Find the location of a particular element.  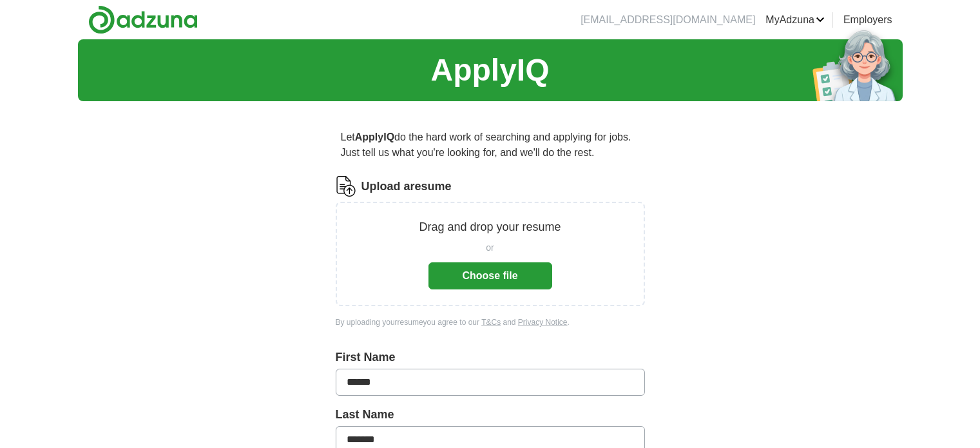

a: Privacy Notice is located at coordinates (543, 322).